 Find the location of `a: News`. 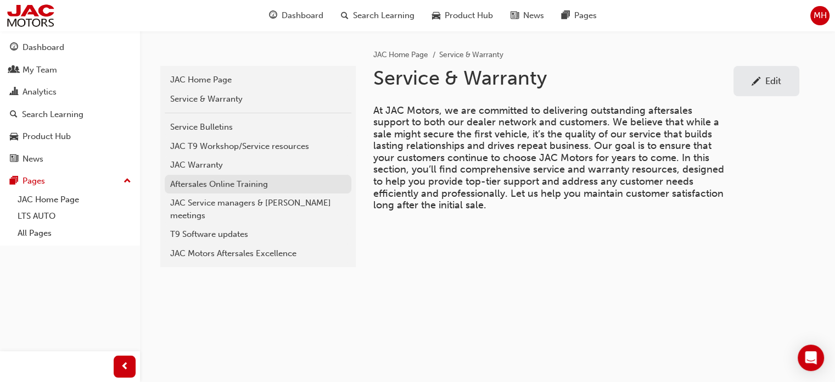

a: News is located at coordinates (70, 159).